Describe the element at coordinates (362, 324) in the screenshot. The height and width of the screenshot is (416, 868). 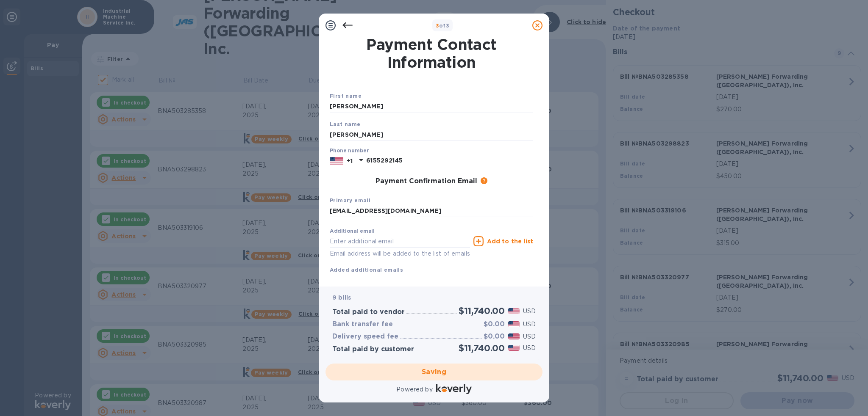
I see `h3: Bank transfer fee` at that location.